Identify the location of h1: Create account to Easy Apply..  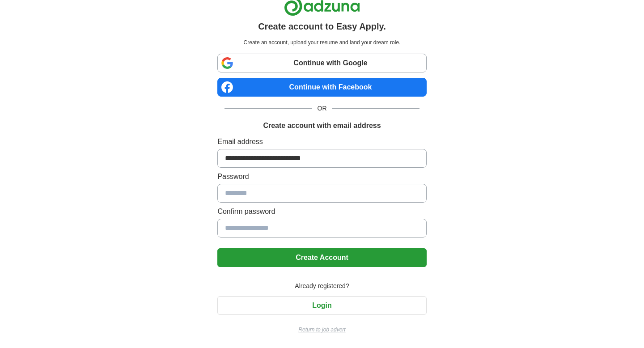
(322, 26).